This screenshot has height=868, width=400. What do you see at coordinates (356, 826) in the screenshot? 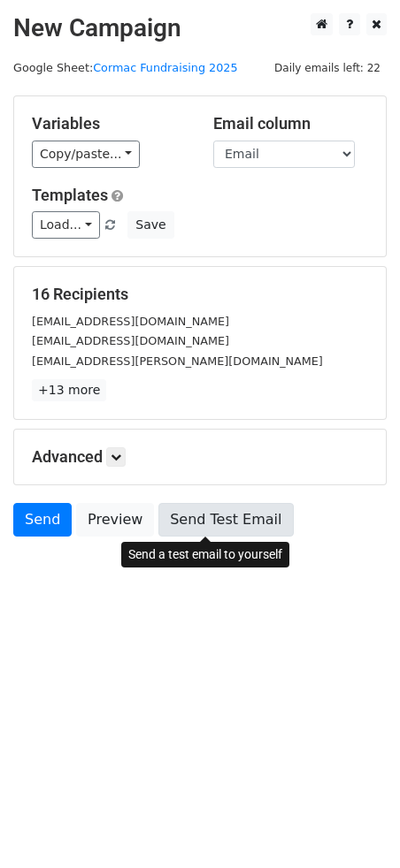
I see `div: Chat Widget` at bounding box center [356, 826].